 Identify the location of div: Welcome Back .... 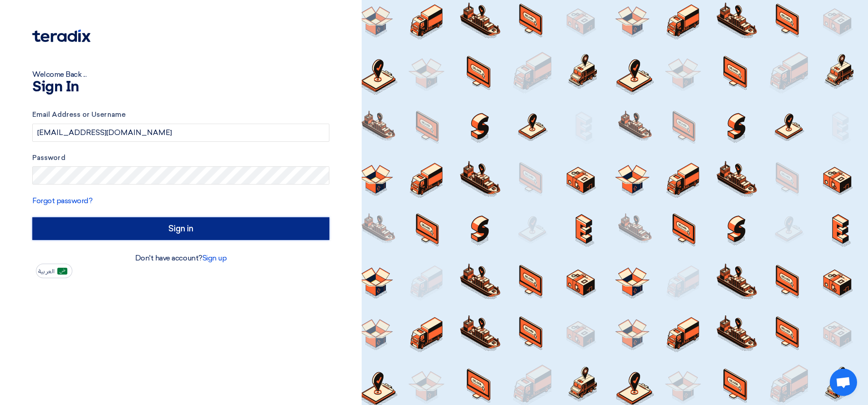
(181, 75).